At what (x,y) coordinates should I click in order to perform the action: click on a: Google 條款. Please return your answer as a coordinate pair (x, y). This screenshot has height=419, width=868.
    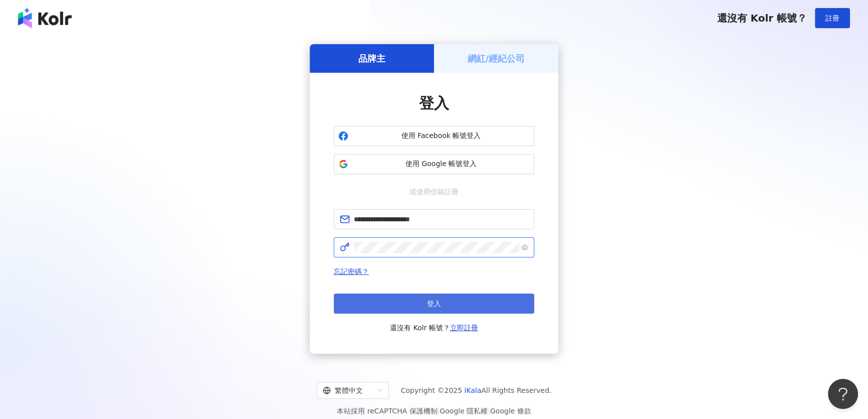
    Looking at the image, I should click on (510, 411).